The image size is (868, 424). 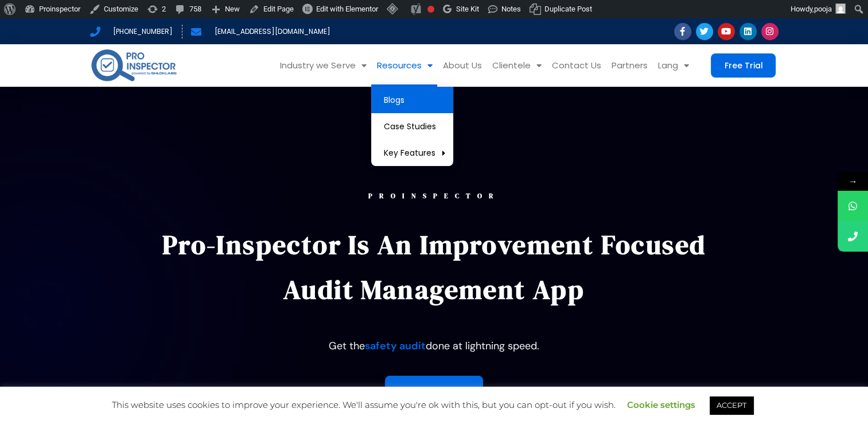 I want to click on a: Partners, so click(x=629, y=66).